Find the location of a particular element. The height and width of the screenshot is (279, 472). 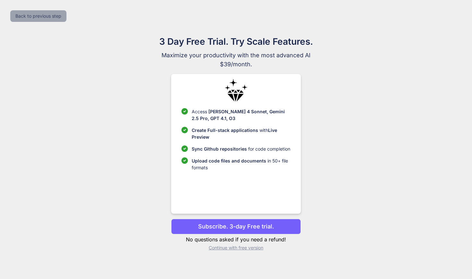

p: Access is located at coordinates (241, 115).